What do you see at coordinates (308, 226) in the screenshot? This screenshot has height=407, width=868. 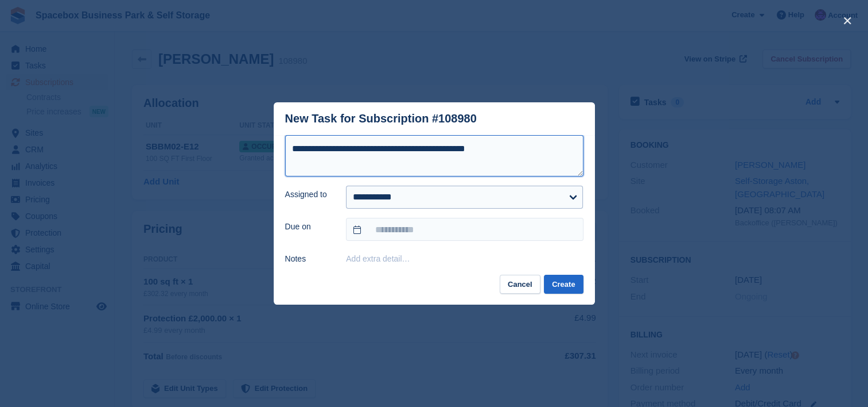 I see `label: Due on` at bounding box center [308, 226].